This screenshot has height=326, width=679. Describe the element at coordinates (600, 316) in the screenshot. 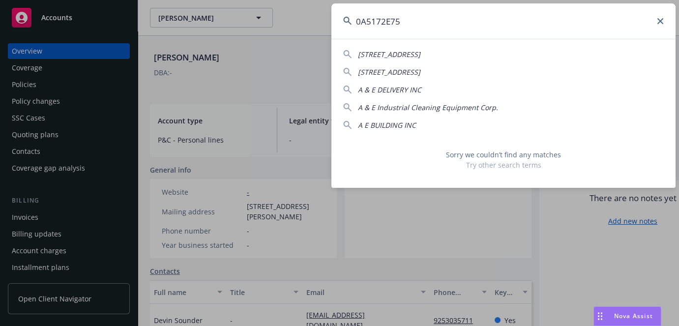

I see `div: Drag to move` at that location.